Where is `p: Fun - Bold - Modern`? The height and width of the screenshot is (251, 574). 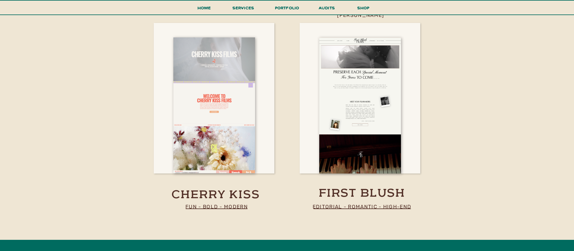 p: Fun - Bold - Modern is located at coordinates (217, 206).